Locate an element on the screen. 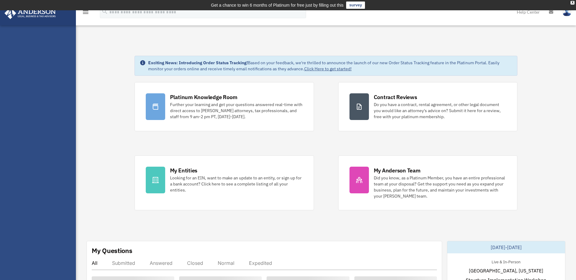 The width and height of the screenshot is (576, 280). div: Get a chance to win 6 months of Platinum for free just by filling out this is located at coordinates (277, 5).